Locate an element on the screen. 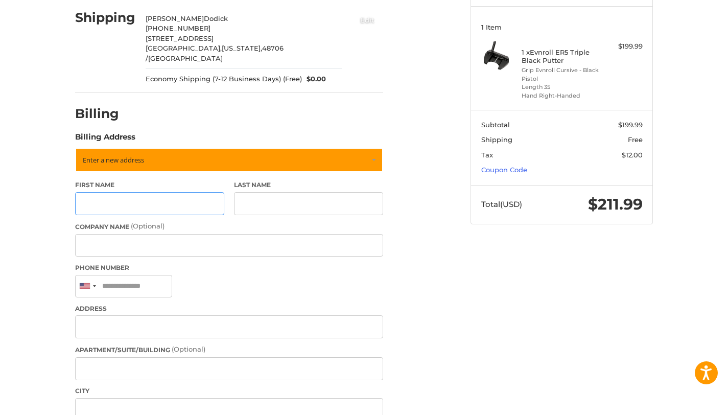  span: Tax is located at coordinates (487, 155).